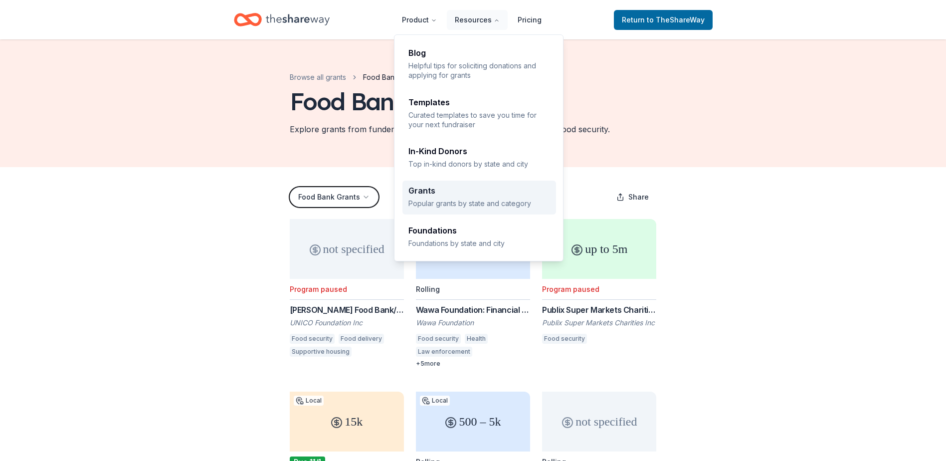  Describe the element at coordinates (479, 114) in the screenshot. I see `a: TemplatesCurated templates to save you time for your next fundraiser` at that location.